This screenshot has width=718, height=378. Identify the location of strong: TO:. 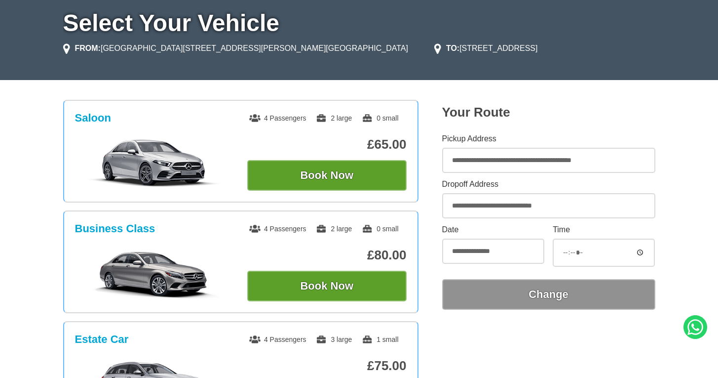
(453, 48).